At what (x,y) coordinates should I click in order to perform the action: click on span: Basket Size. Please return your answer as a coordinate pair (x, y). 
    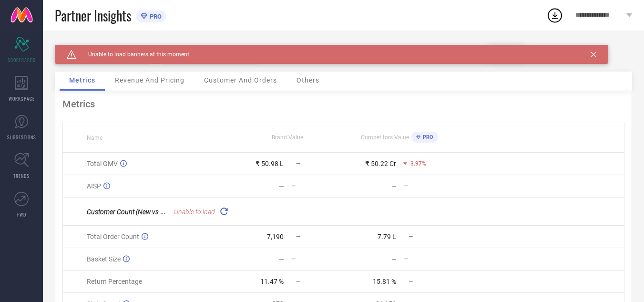
    Looking at the image, I should click on (104, 259).